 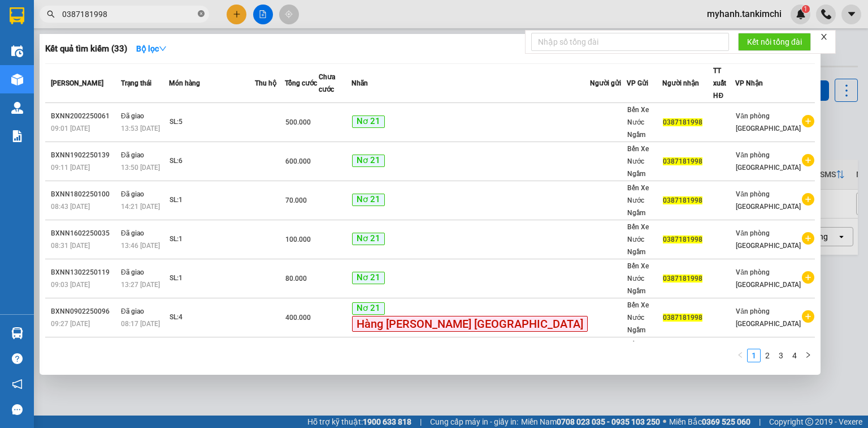 I want to click on button: Kết nối tổng đài, so click(x=775, y=42).